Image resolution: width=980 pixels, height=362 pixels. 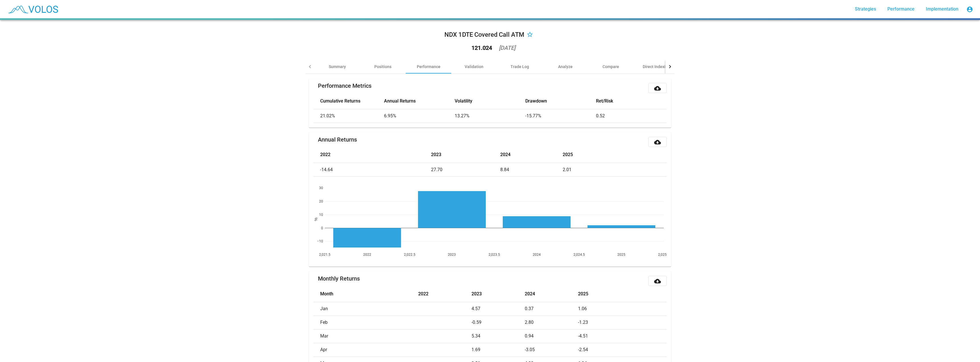 I want to click on div: Trade Log, so click(x=519, y=66).